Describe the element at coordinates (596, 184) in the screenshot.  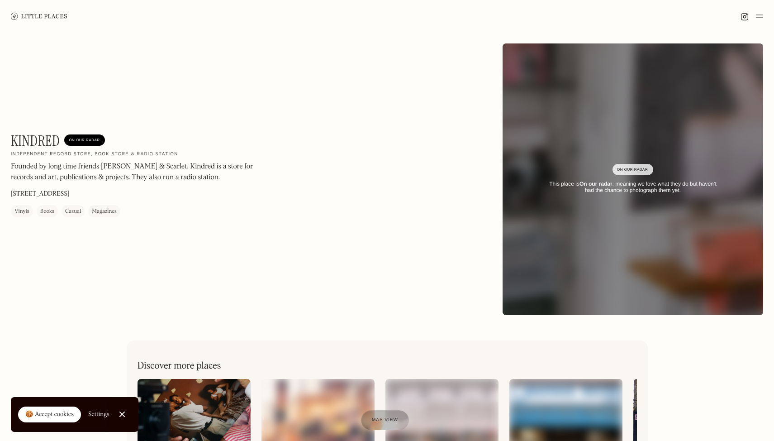
I see `strong: On our radar` at that location.